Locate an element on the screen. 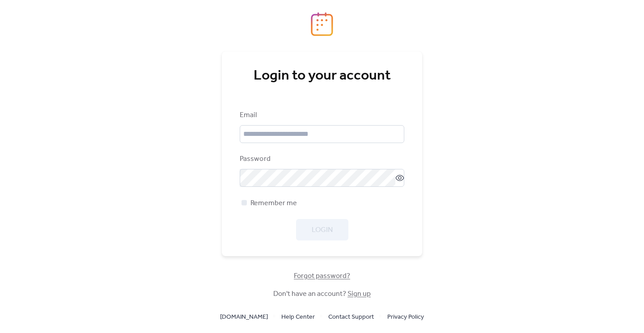 The image size is (644, 333). span: Remember me is located at coordinates (273, 204).